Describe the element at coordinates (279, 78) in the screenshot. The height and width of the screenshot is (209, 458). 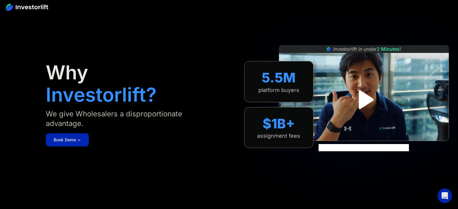
I see `div: 5.5M` at that location.